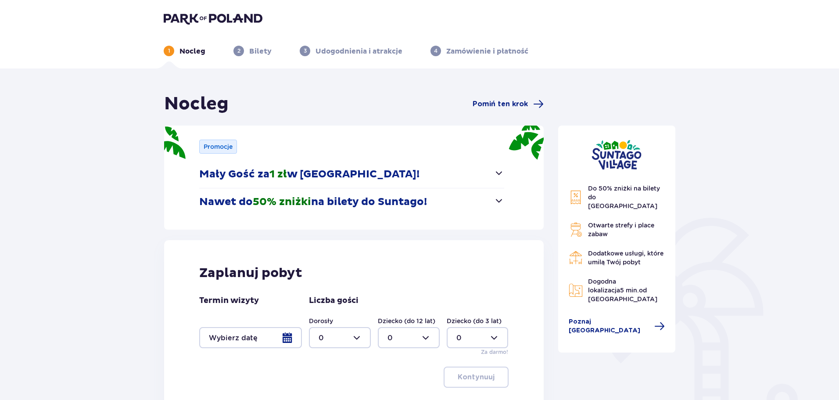 This screenshot has height=400, width=839. What do you see at coordinates (282, 202) in the screenshot?
I see `span: 50% zniżki` at bounding box center [282, 202].